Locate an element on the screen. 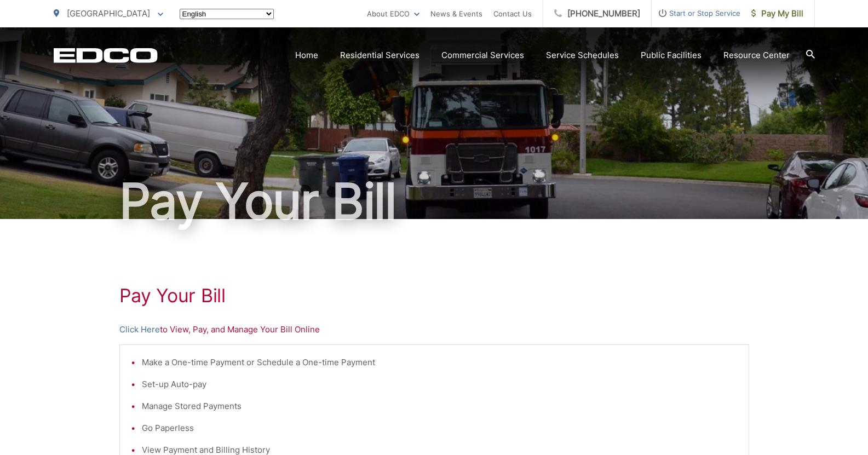 The width and height of the screenshot is (868, 455). li: Set-up Auto-pay is located at coordinates (439, 385).